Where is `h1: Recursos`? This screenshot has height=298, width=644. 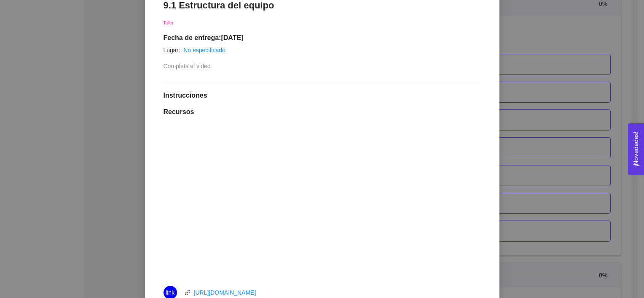
h1: Recursos is located at coordinates (322, 112).